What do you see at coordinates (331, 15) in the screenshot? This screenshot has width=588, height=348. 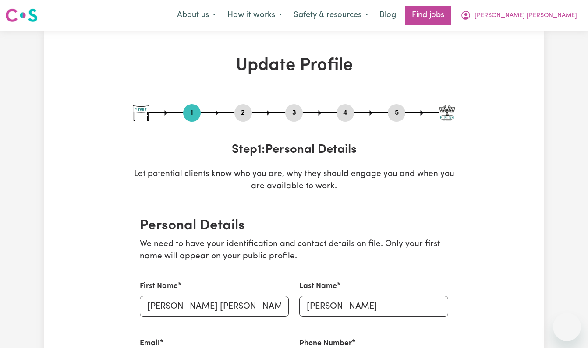 I see `button: Safety & resources` at bounding box center [331, 15].